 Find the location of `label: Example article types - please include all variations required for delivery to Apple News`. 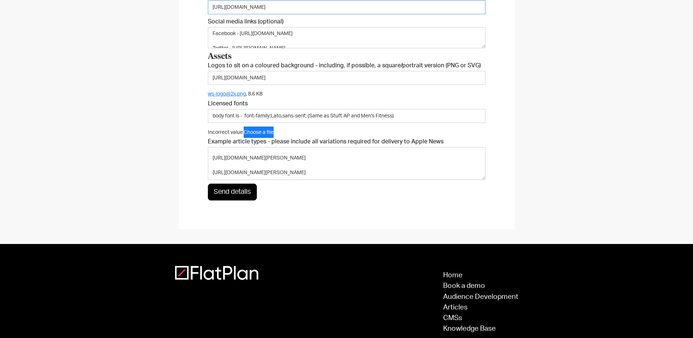

label: Example article types - please include all variations required for delivery to Apple News is located at coordinates (347, 141).